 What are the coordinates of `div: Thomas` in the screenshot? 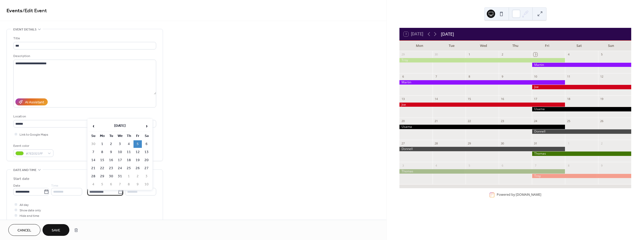 It's located at (482, 172).